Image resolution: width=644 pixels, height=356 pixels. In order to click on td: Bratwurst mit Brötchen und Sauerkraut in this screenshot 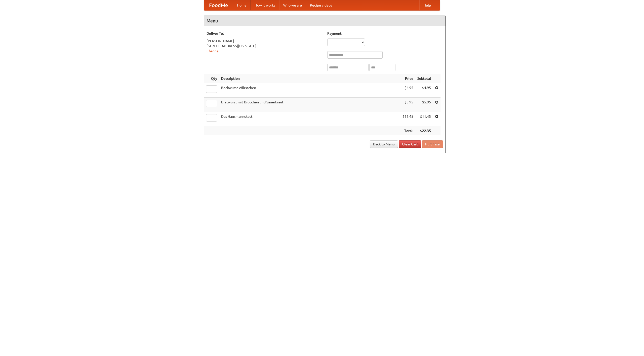, I will do `click(310, 105)`.